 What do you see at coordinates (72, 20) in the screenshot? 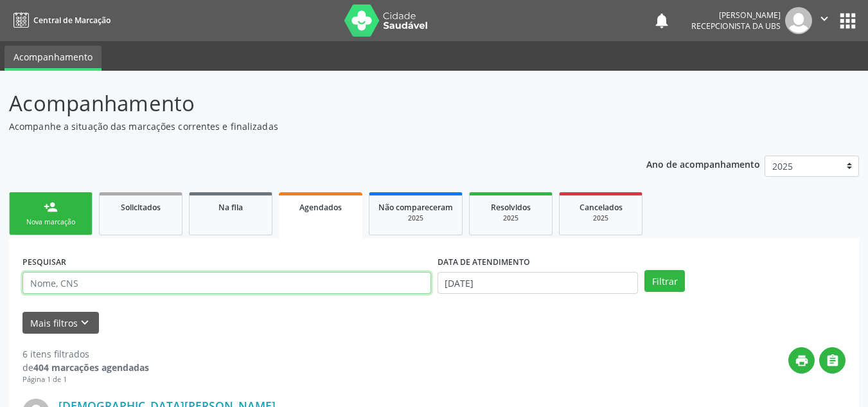
I see `span: Central de Marcação` at bounding box center [72, 20].